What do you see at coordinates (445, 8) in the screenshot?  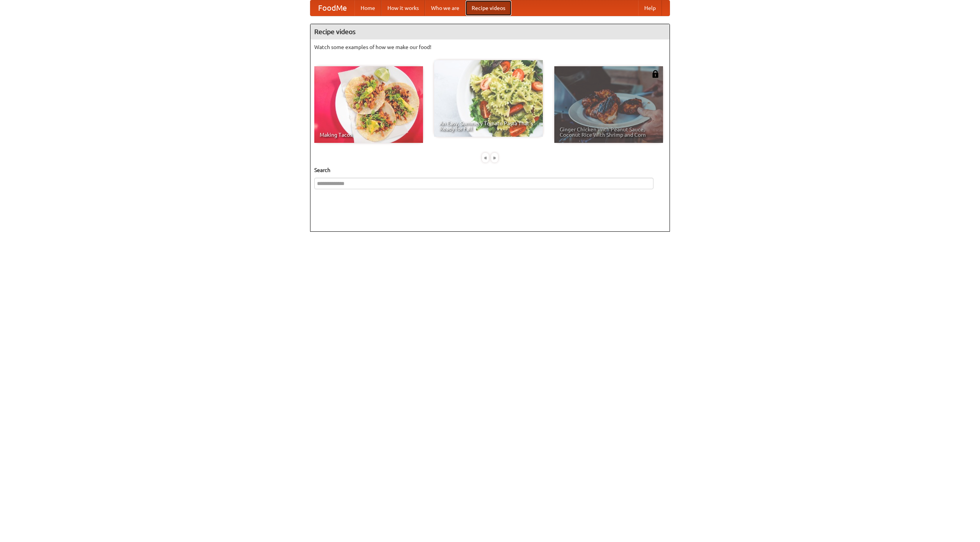 I see `a: Who we are` at bounding box center [445, 8].